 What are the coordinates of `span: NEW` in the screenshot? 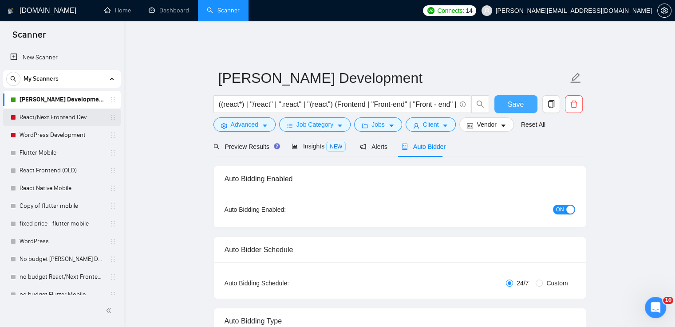 It's located at (336, 147).